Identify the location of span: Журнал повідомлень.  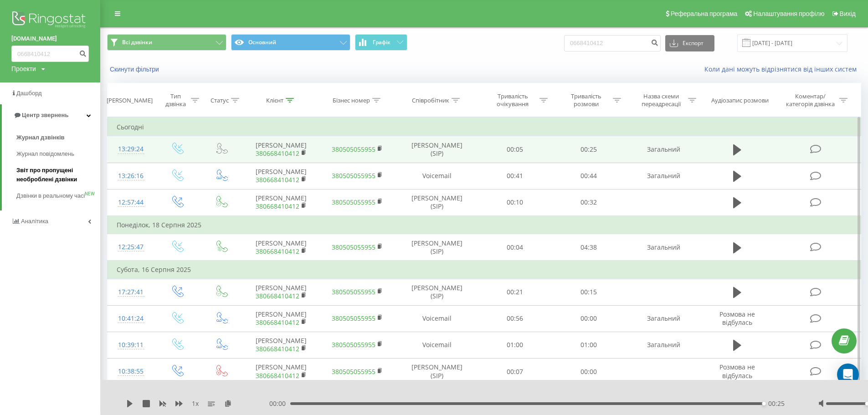
(45, 154).